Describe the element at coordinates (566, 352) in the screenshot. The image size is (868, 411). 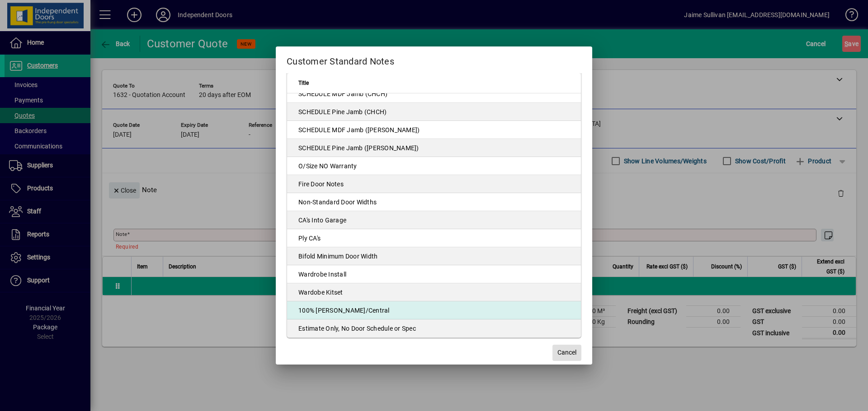
I see `span: Cancel` at that location.